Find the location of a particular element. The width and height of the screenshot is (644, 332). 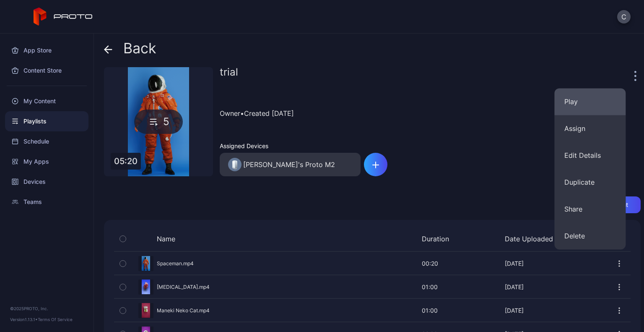

a: Content Store is located at coordinates (46, 71).